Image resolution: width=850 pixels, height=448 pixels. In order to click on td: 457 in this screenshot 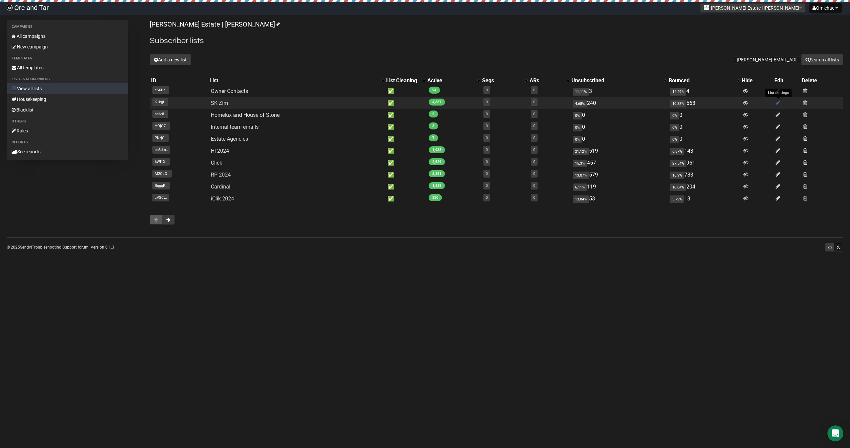, I will do `click(619, 163)`.